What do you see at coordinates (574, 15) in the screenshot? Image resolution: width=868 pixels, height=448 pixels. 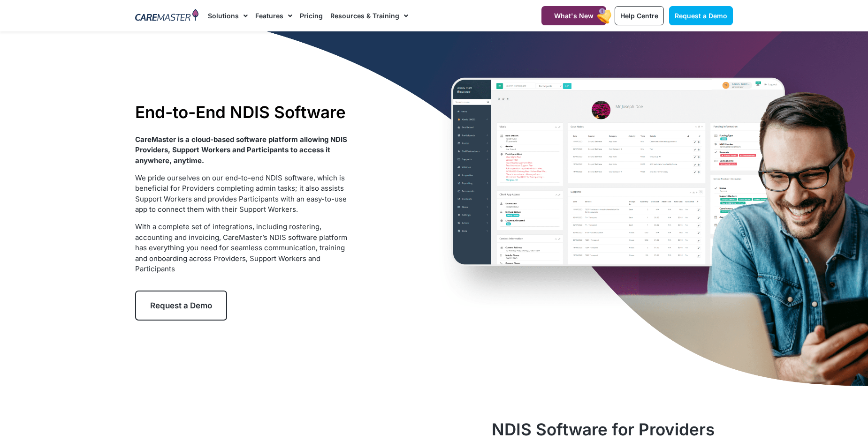 I see `span: What's New` at bounding box center [574, 15].